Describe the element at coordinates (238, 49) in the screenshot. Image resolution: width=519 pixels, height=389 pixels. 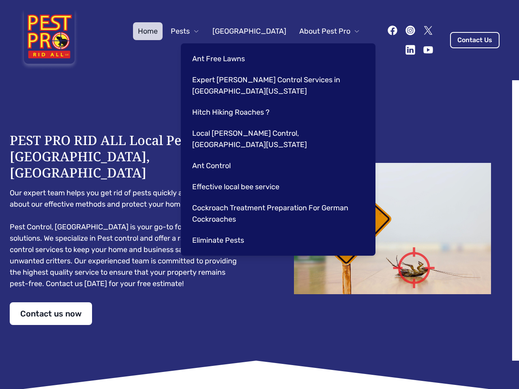
I see `button: Pest Control Community B2B` at that location.